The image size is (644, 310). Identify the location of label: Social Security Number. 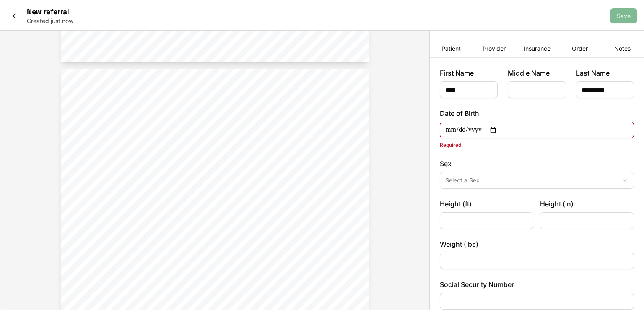
(537, 285).